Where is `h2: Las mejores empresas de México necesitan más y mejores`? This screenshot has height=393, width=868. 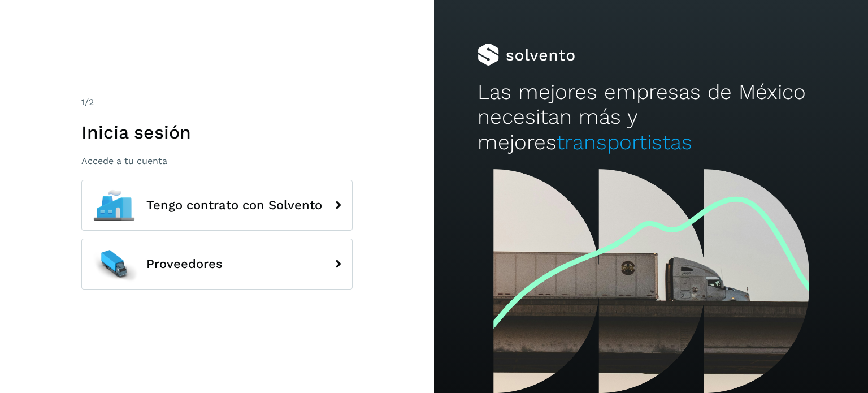 h2: Las mejores empresas de México necesitan más y mejores is located at coordinates (651, 117).